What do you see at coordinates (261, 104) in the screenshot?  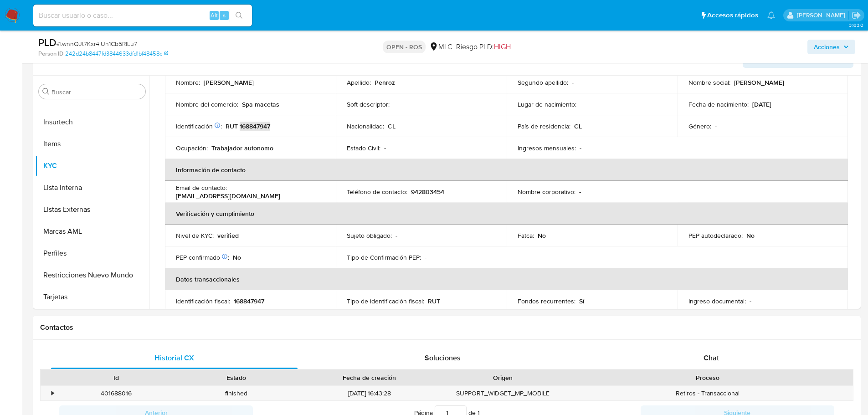 I see `p: Spa macetas` at bounding box center [261, 104].